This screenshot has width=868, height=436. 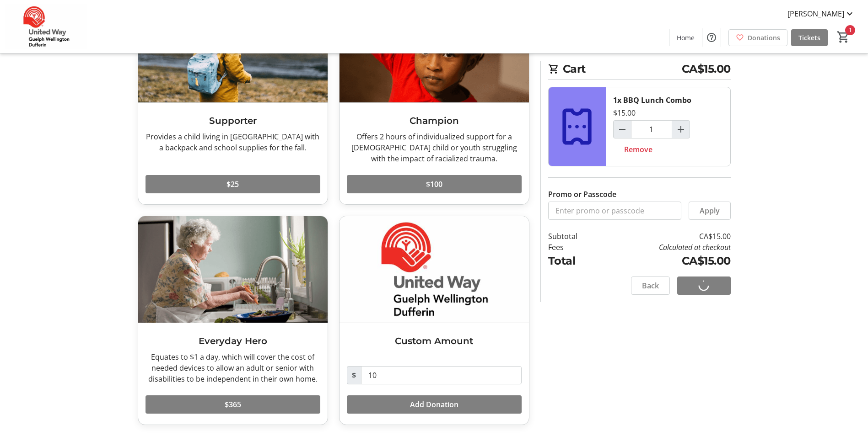 What do you see at coordinates (622, 129) in the screenshot?
I see `button: Decrement by one` at bounding box center [622, 129].